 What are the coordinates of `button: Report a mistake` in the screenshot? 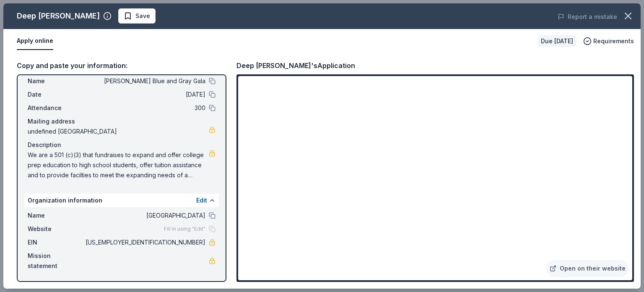 It's located at (587, 17).